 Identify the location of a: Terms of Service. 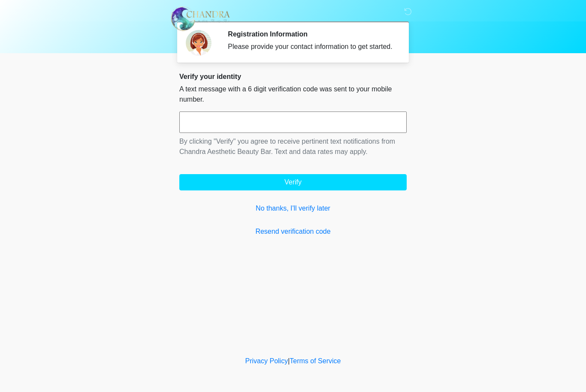
(315, 361).